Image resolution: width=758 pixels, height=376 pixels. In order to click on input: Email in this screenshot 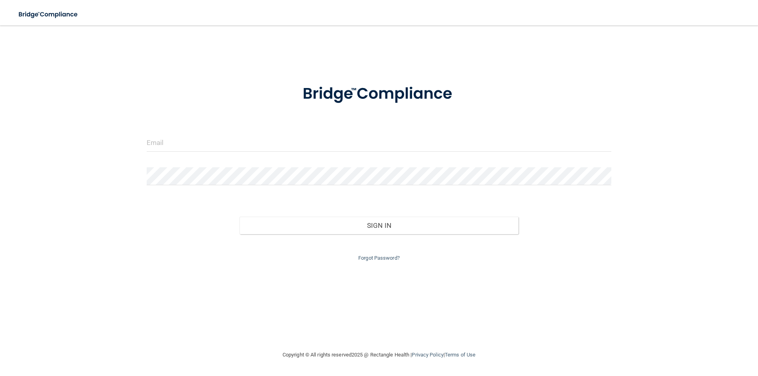, I will do `click(379, 143)`.